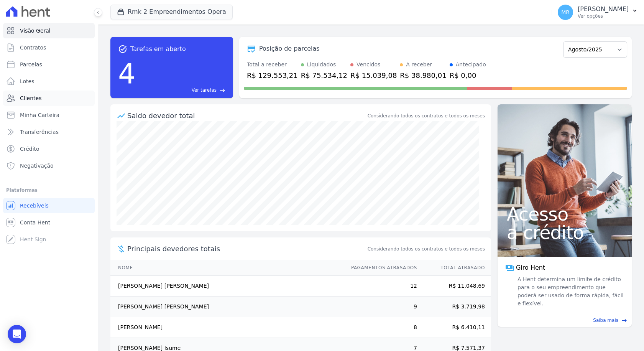 This screenshot has width=644, height=351. What do you see at coordinates (31, 65) in the screenshot?
I see `span: Parcelas` at bounding box center [31, 65].